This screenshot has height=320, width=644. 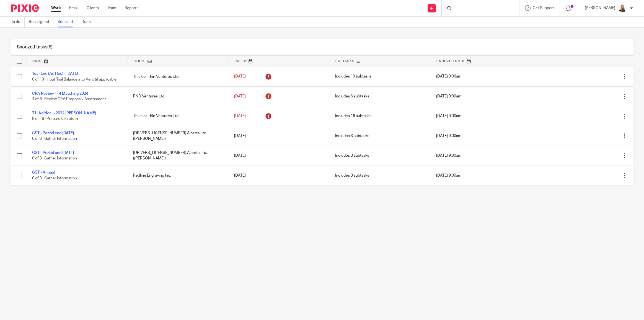 What do you see at coordinates (88, 22) in the screenshot?
I see `a: Done` at bounding box center [88, 22].